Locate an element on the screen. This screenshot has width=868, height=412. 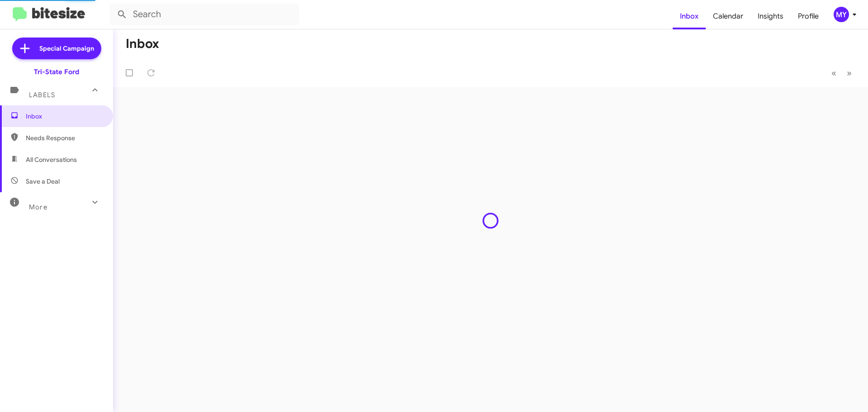
button: Next is located at coordinates (849, 73).